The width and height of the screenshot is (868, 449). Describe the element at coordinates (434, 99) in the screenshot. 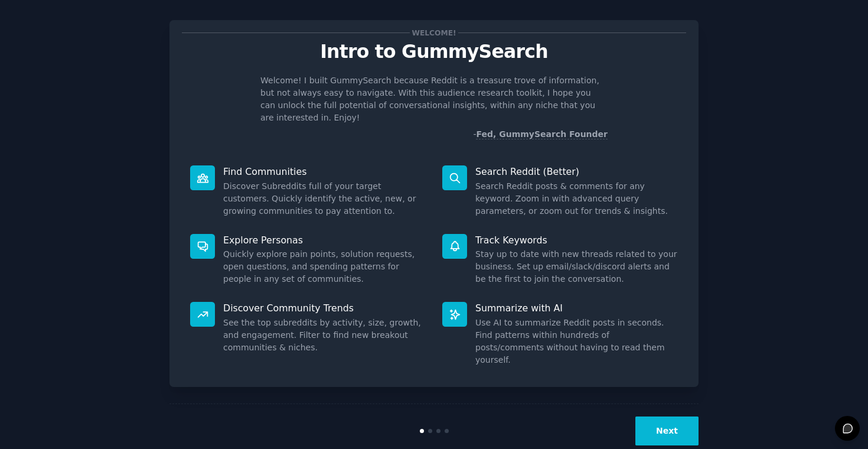

I see `p: Welcome! I built GummySearch because Reddit is a treasure trove of information, but not always ea...` at that location.